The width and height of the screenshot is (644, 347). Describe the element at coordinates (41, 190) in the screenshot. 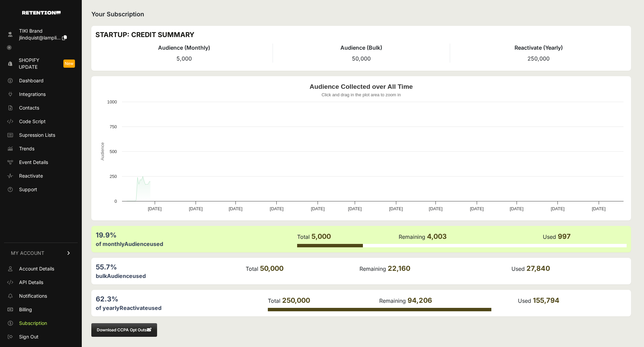

I see `a: Support` at that location.